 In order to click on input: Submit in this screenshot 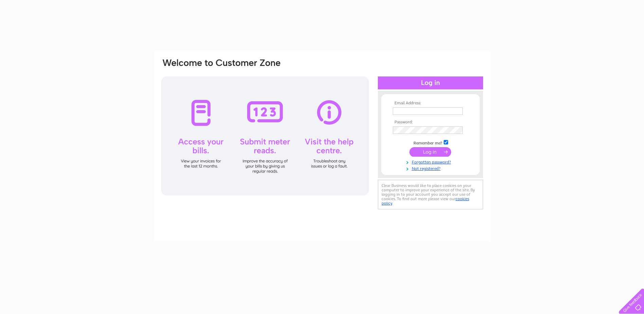, I will do `click(430, 152)`.